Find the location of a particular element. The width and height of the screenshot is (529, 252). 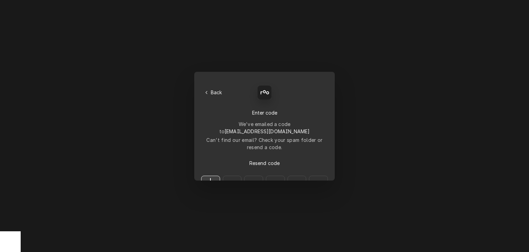

button: Resend code is located at coordinates (265, 163).